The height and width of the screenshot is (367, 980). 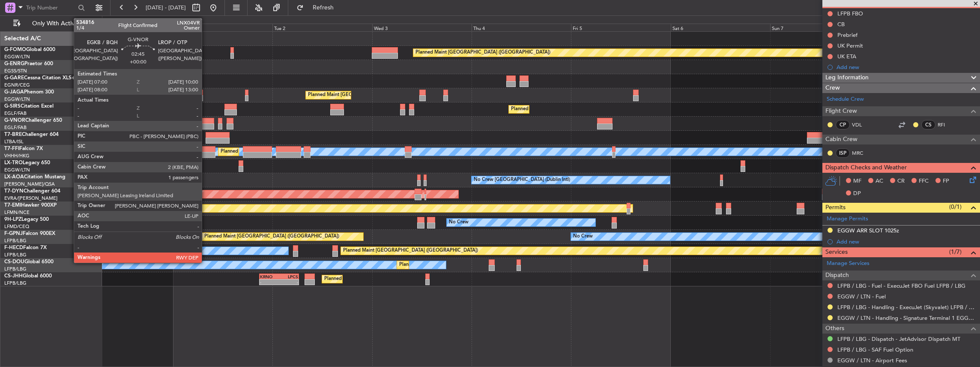 I want to click on span: G-FOMO, so click(x=15, y=50).